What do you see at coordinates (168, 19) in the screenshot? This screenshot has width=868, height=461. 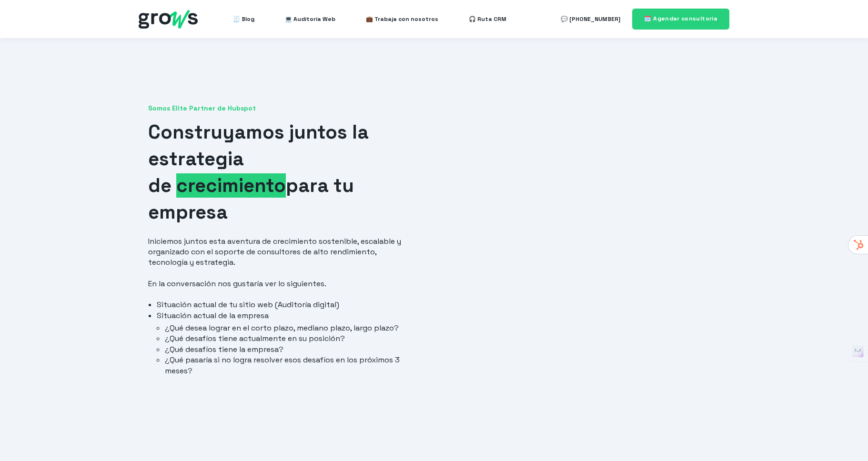 I see `img: grows - hubspot` at bounding box center [168, 19].